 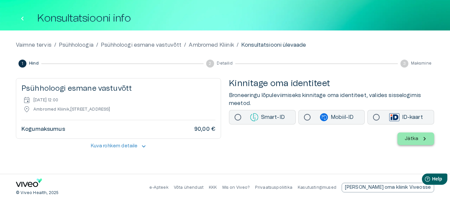 I want to click on p: Vaimne tervis, so click(x=34, y=45).